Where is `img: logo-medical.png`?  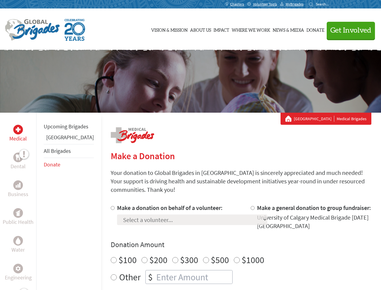
img: logo-medical.png is located at coordinates (132, 135).